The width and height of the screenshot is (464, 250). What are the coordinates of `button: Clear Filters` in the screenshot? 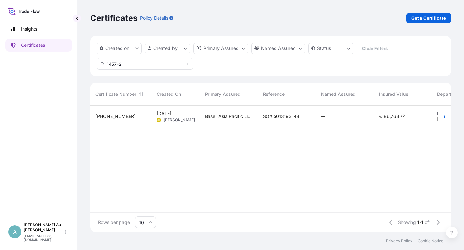 It's located at (375, 48).